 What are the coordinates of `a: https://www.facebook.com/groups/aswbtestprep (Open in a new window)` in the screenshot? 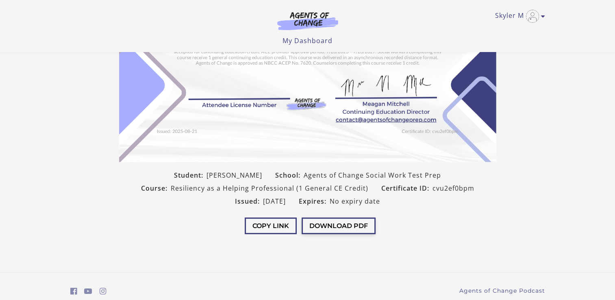 It's located at (74, 291).